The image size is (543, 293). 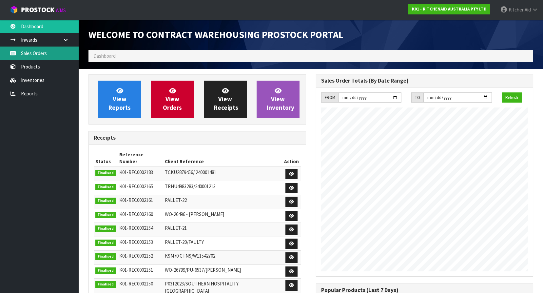 I want to click on span: ProStock, so click(x=38, y=10).